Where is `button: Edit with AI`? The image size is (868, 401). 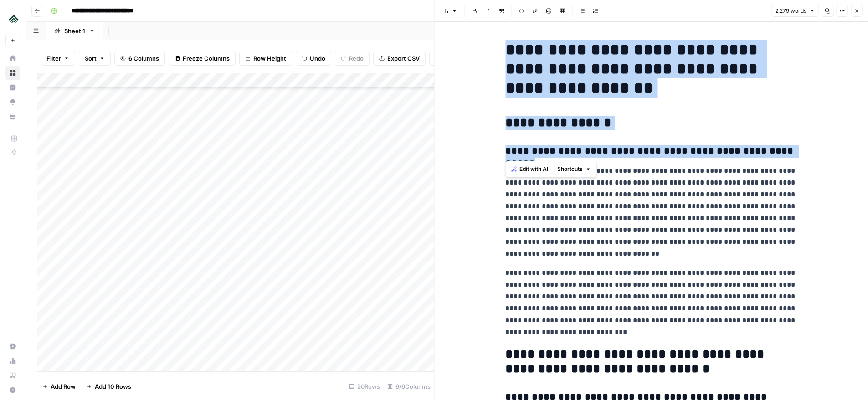 button: Edit with AI is located at coordinates (529, 169).